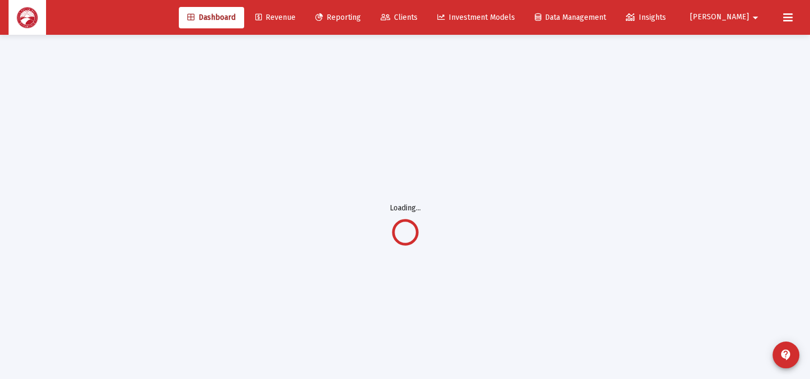 The width and height of the screenshot is (810, 379). What do you see at coordinates (399, 17) in the screenshot?
I see `span: Clients` at bounding box center [399, 17].